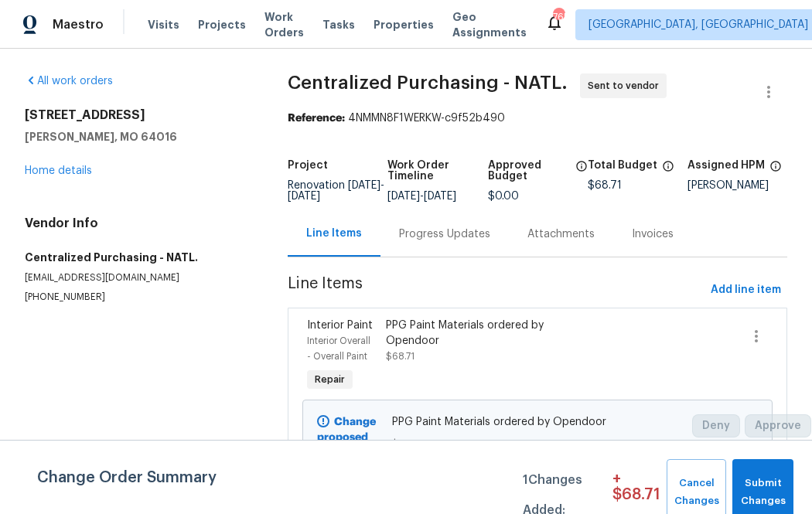 The width and height of the screenshot is (812, 514). Describe the element at coordinates (284, 25) in the screenshot. I see `span: Work Orders` at that location.